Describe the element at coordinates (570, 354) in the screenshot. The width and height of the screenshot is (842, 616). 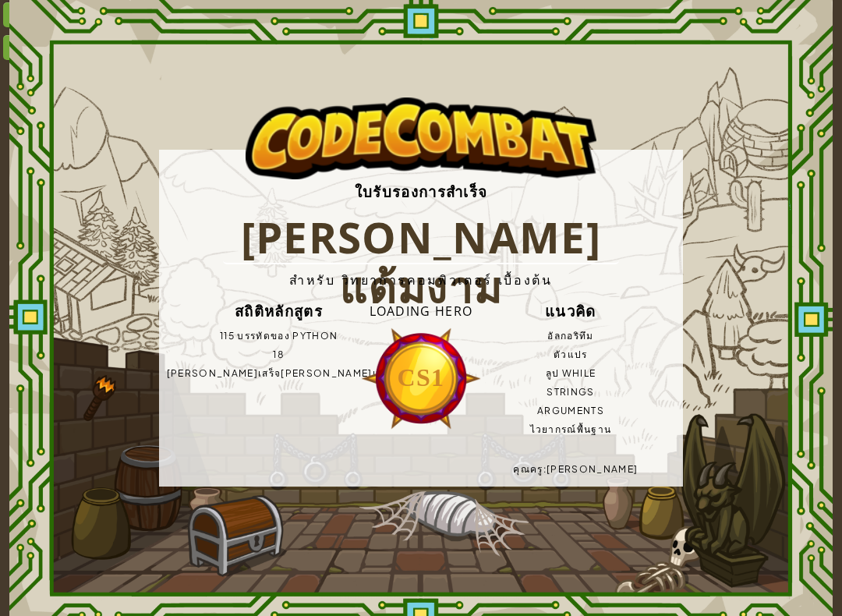
I see `li: ตัวแปร` at that location.